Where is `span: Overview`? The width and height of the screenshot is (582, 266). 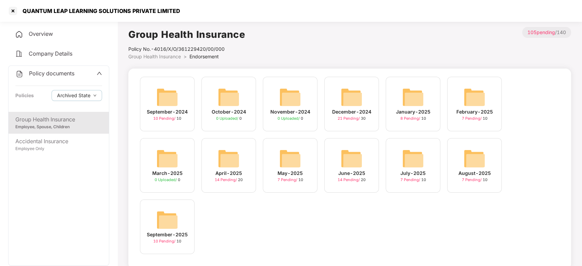
span: Overview is located at coordinates (41, 34).